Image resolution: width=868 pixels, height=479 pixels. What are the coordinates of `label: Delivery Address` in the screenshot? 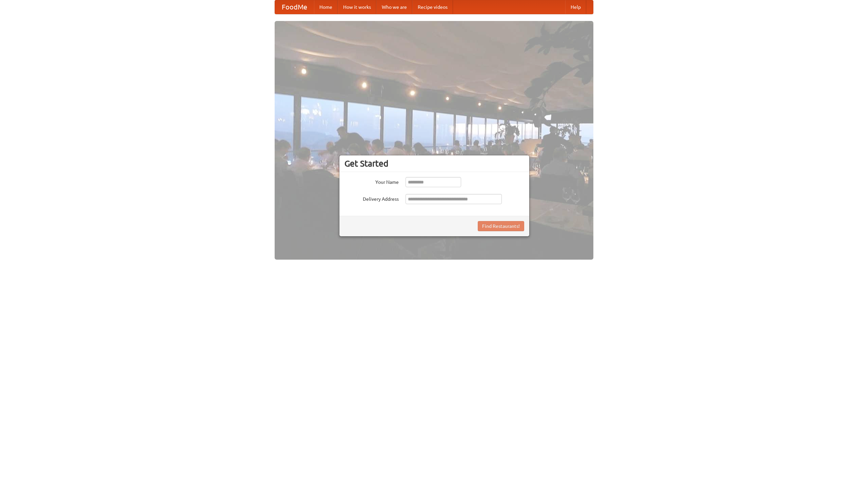 It's located at (372, 198).